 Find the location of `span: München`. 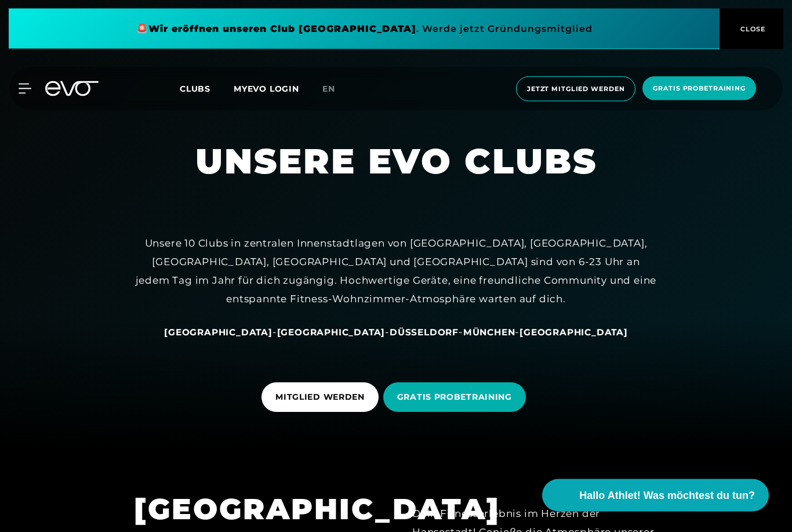

span: München is located at coordinates (490, 332).